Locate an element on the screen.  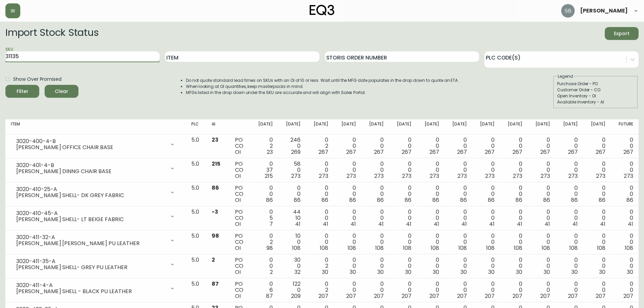
img: 9d441cf7d49ccab74e0d560c7564bcc8 is located at coordinates (568, 11).